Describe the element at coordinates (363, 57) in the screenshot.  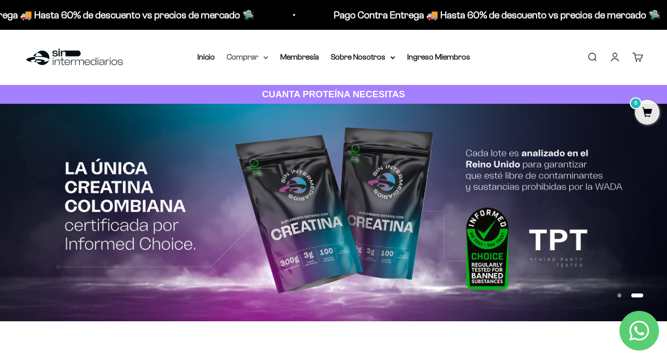
I see `summary: Sobre Nosotros` at that location.